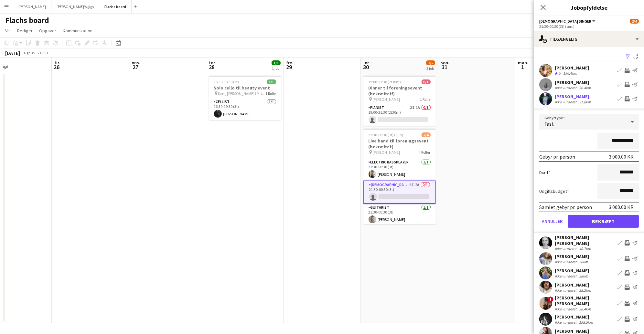  What do you see at coordinates (557, 157) in the screenshot?
I see `div: Gebyr pr. person` at bounding box center [557, 157].